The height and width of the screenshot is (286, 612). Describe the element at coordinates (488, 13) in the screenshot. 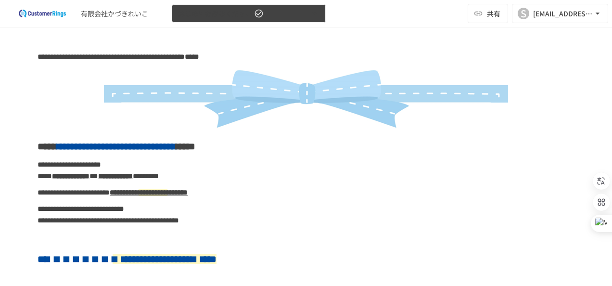

I see `button: 共有` at that location.